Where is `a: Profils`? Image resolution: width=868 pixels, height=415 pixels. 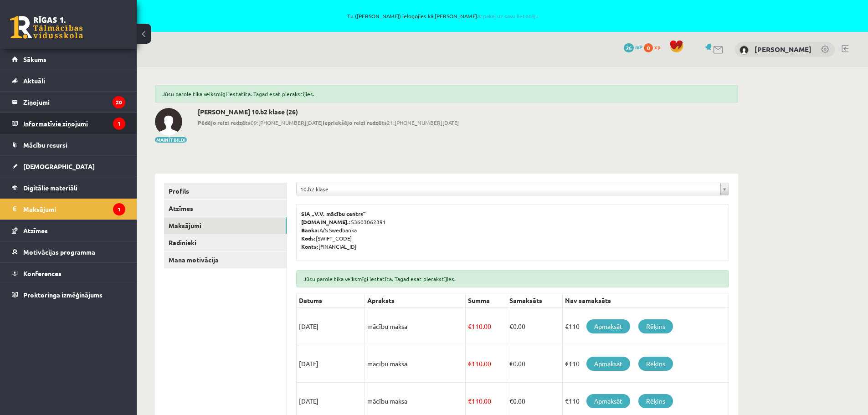
a: Profils is located at coordinates (225, 191).